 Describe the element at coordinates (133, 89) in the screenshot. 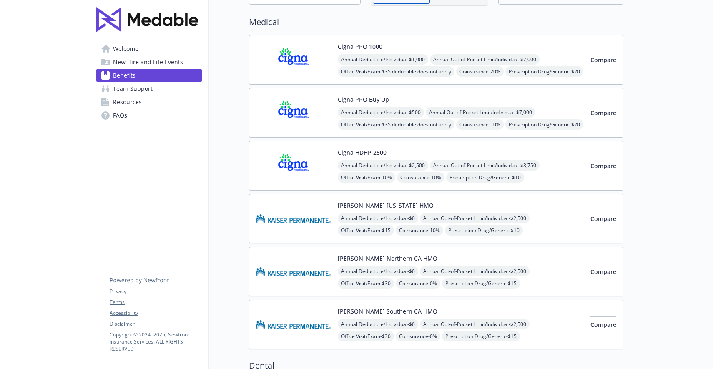

I see `span: Team Support` at that location.